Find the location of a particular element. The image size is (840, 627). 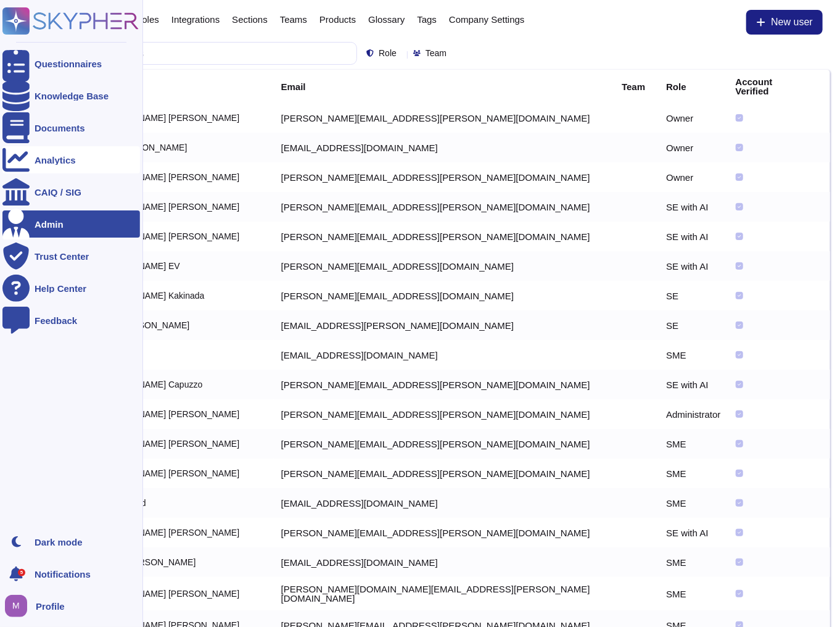

a: Feedback is located at coordinates (71, 321).